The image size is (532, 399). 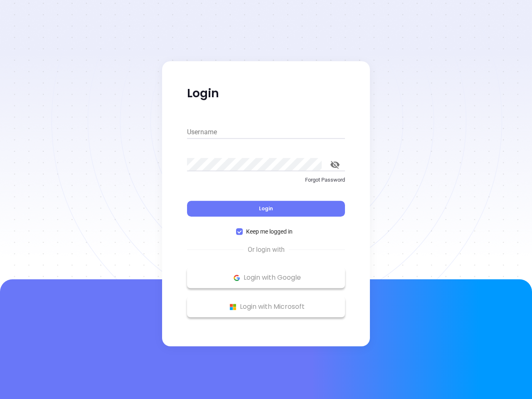 What do you see at coordinates (266, 208) in the screenshot?
I see `span: Login` at bounding box center [266, 208].